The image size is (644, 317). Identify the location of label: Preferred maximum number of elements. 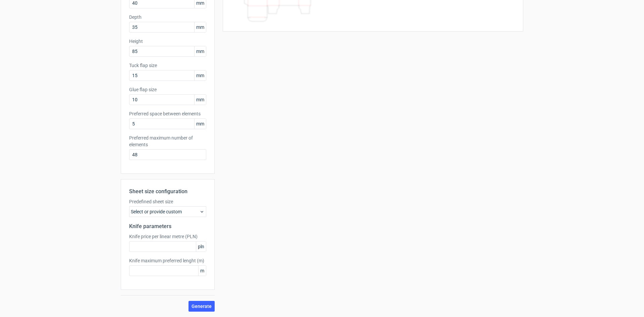
(168, 141).